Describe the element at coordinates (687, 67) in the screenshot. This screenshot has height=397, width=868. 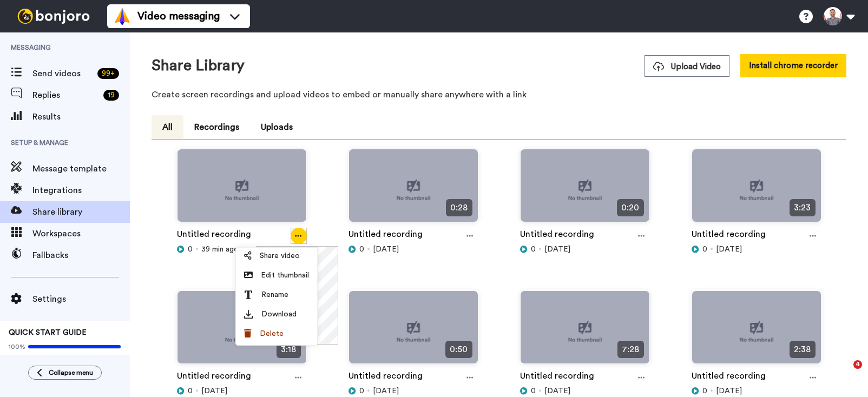
I see `span: Upload Video` at that location.